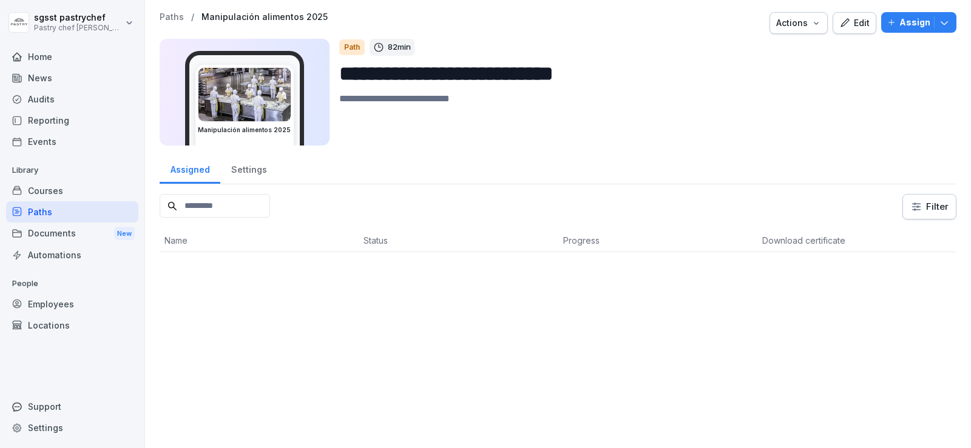 The image size is (971, 448). Describe the element at coordinates (259, 241) in the screenshot. I see `th: Name` at that location.